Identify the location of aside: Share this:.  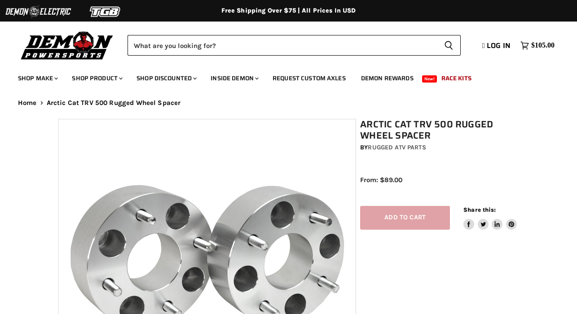
(490, 218).